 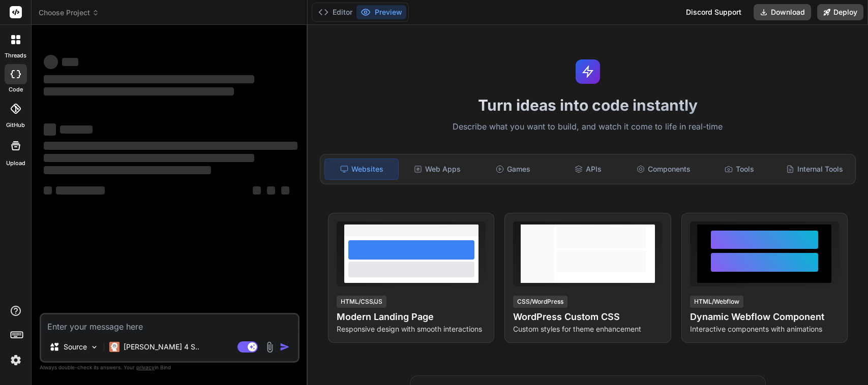 I want to click on div: HTML/CSS/JS, so click(x=361, y=302).